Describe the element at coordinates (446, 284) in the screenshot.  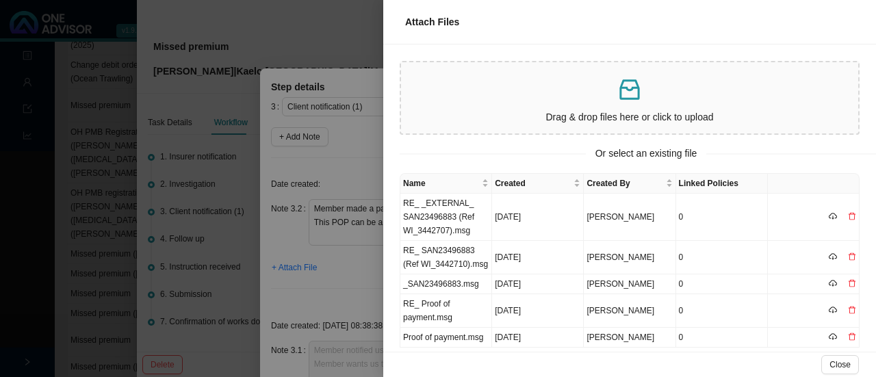
I see `td: _SAN23496883.msg` at that location.